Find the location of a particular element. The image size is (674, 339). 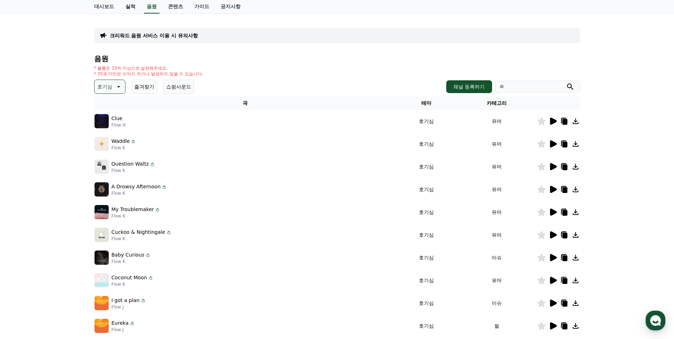

span: 홈 is located at coordinates (25, 239).